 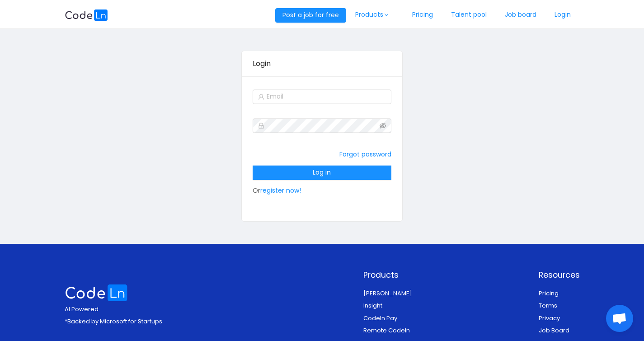 What do you see at coordinates (559, 275) in the screenshot?
I see `p: Resources` at bounding box center [559, 275].